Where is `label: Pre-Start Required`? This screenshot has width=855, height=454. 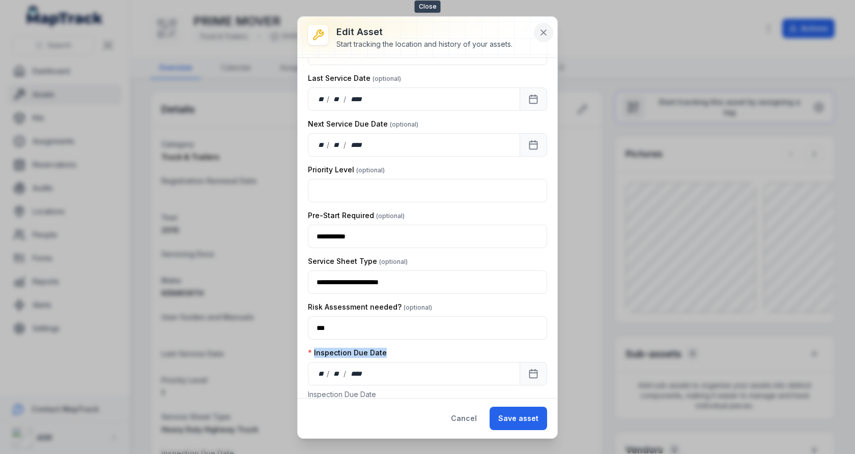 label: Pre-Start Required is located at coordinates (356, 216).